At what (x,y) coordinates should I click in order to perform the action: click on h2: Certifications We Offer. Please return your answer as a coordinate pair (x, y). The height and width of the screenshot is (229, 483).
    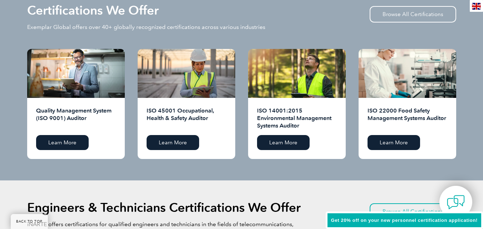
    Looking at the image, I should click on (93, 10).